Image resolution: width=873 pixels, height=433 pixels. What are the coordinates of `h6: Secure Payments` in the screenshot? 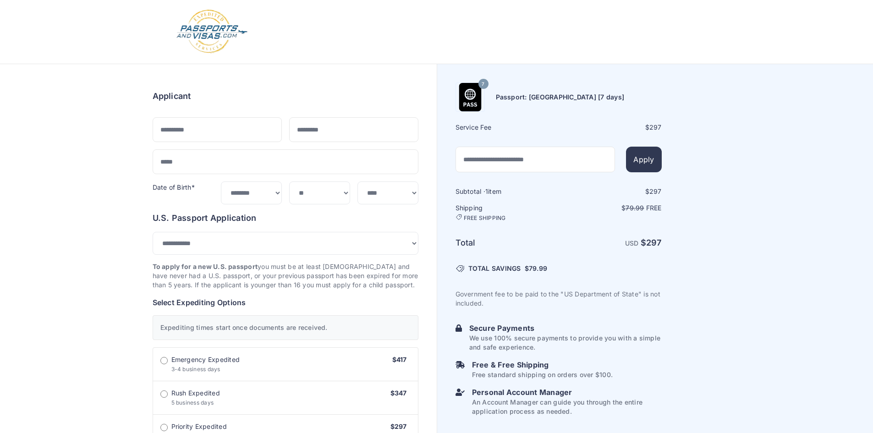 It's located at (566, 328).